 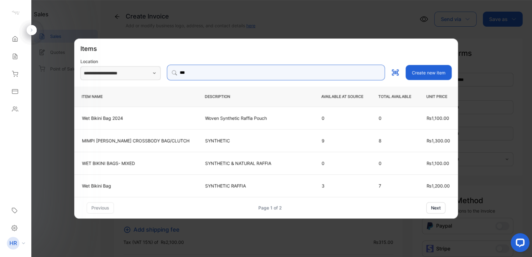 I want to click on p: SYNTHETIC RAFFIA, so click(x=256, y=185).